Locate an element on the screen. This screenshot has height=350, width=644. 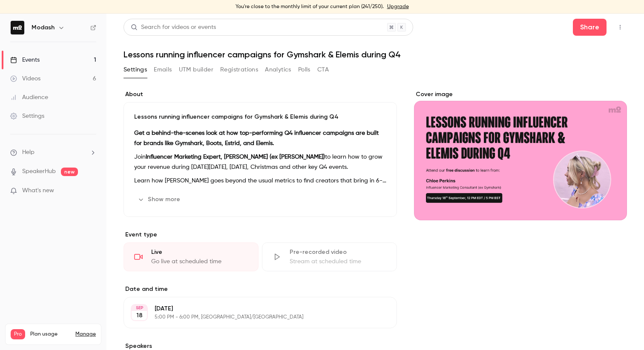
div: Live is located at coordinates (199, 252).